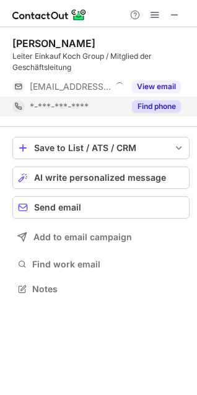 Image resolution: width=197 pixels, height=395 pixels. Describe the element at coordinates (101, 178) in the screenshot. I see `button: AI write personalized message` at that location.